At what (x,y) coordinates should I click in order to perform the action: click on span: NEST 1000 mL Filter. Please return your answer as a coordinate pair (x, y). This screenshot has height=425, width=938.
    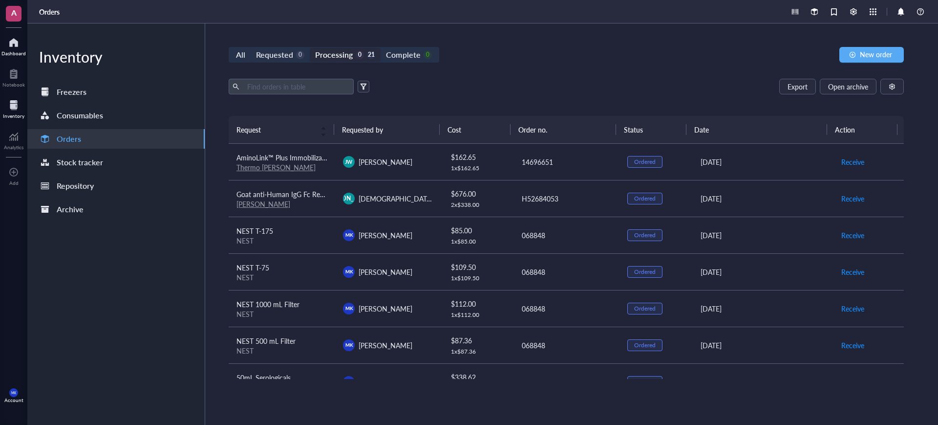
    Looking at the image, I should click on (268, 304).